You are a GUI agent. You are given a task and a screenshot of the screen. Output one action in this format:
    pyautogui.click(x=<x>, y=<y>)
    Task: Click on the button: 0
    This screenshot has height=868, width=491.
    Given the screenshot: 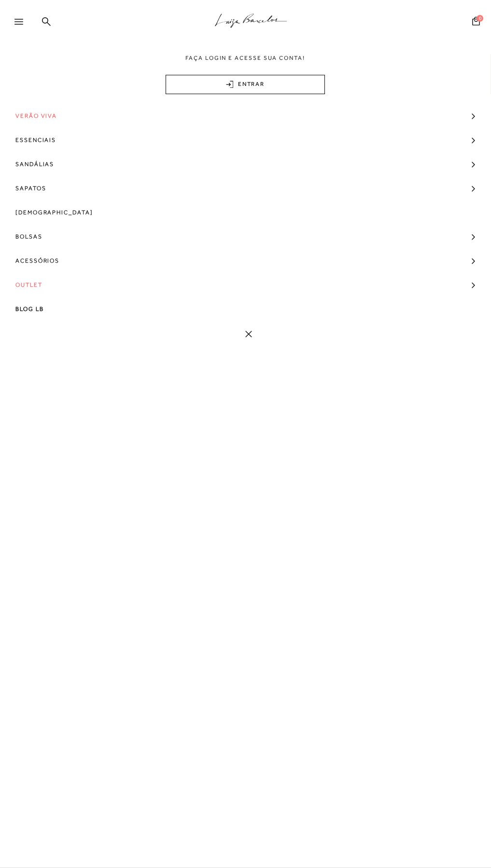 What is the action you would take?
    pyautogui.click(x=476, y=22)
    